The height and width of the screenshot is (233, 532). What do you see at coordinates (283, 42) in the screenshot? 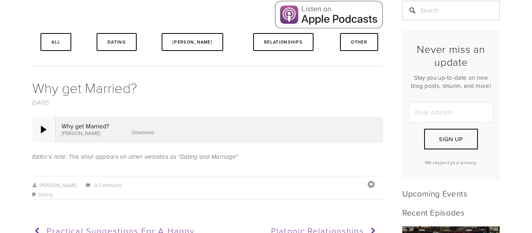
I see `a: Relationships` at bounding box center [283, 42].